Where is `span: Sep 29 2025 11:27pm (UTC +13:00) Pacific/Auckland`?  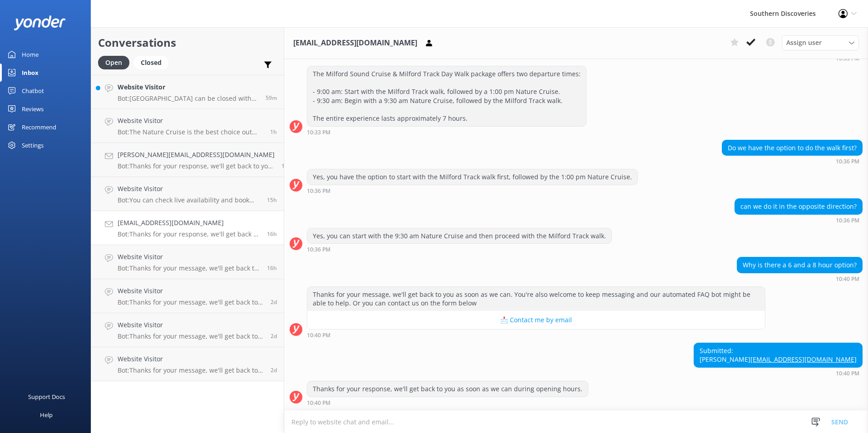
span: Sep 29 2025 11:27pm (UTC +13:00) Pacific/Auckland is located at coordinates (272, 200).